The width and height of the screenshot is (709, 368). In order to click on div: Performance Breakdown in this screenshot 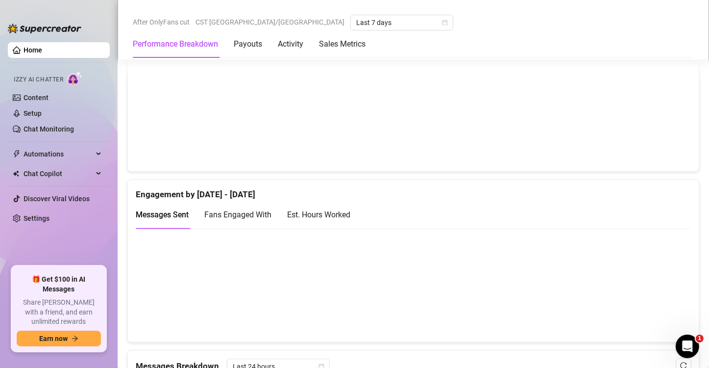, I will do `click(175, 44)`.